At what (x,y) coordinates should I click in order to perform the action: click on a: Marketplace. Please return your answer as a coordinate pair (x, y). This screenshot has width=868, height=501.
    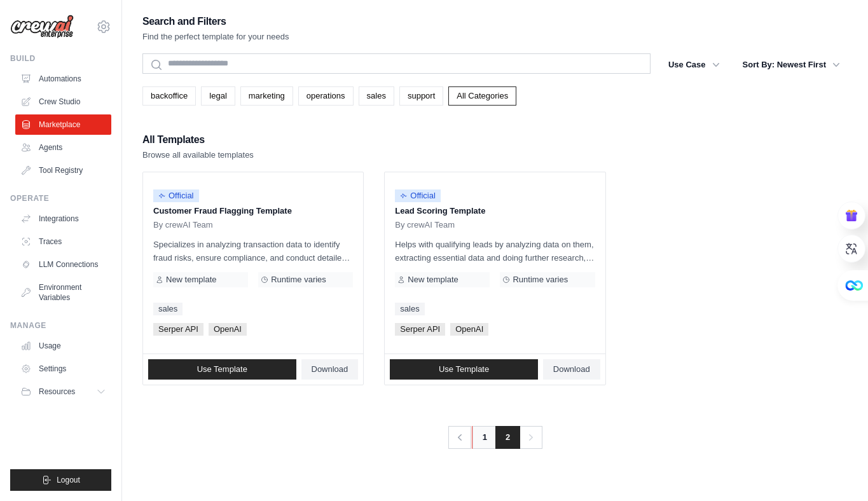
    Looking at the image, I should click on (63, 125).